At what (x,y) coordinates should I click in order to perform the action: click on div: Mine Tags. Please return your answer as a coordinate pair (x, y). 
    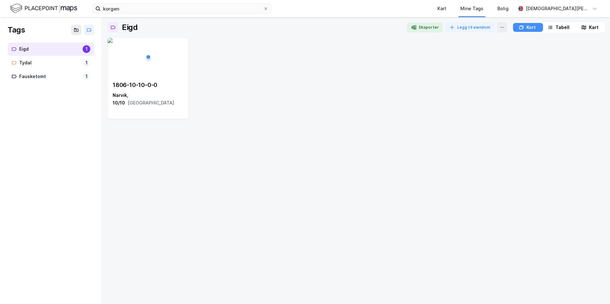
    Looking at the image, I should click on (472, 9).